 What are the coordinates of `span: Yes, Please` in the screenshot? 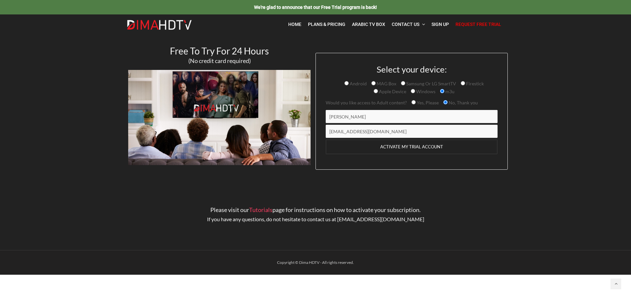 It's located at (427, 102).